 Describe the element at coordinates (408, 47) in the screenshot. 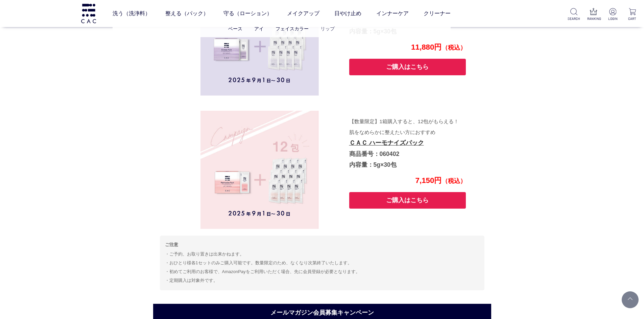

I see `p: 11,880円` at that location.